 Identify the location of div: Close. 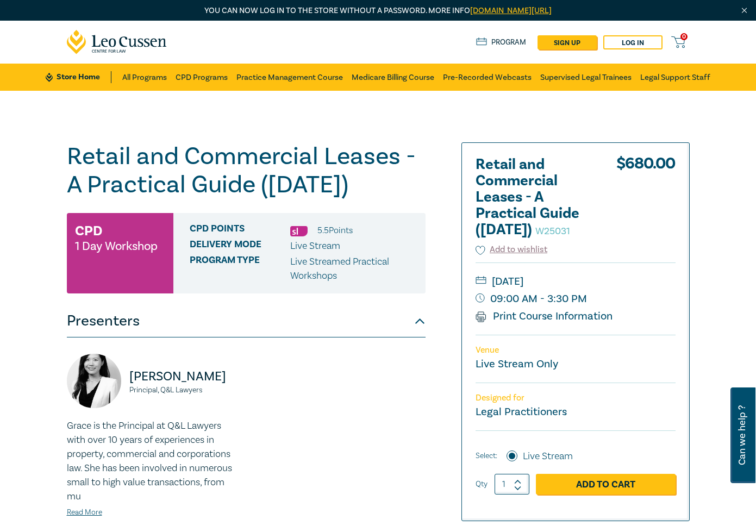
(744, 10).